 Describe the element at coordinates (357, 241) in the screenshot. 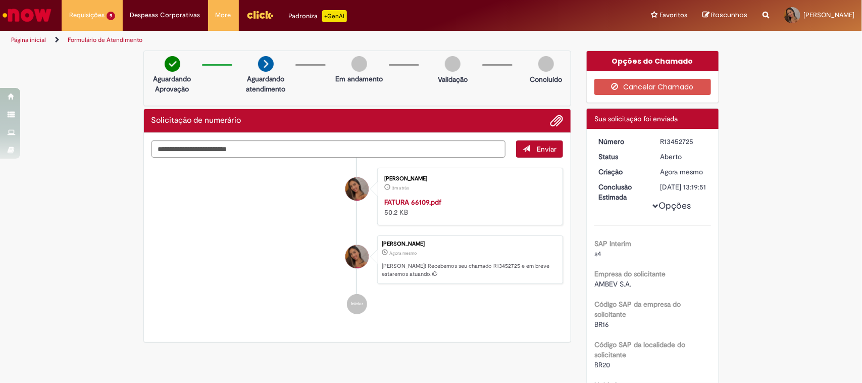

I see `ul: Histórico de tíquete` at that location.